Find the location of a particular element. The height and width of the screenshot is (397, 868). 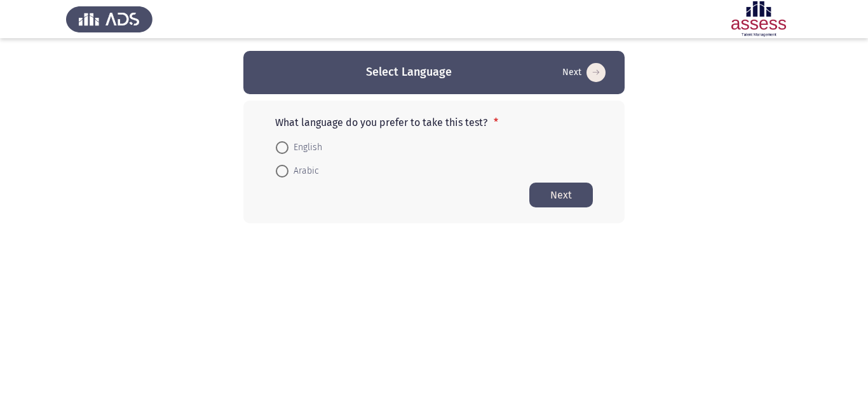

p: What language do you prefer to take this test? is located at coordinates (434, 122).